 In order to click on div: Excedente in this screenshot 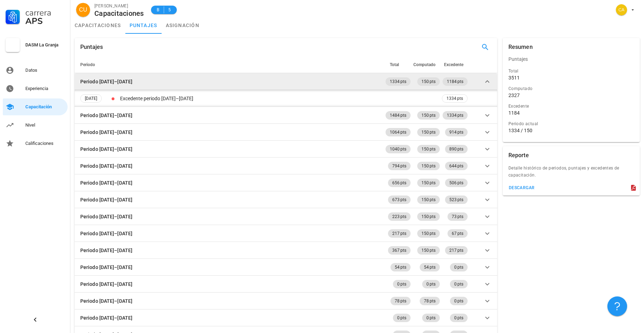, I will do `click(571, 107)`.